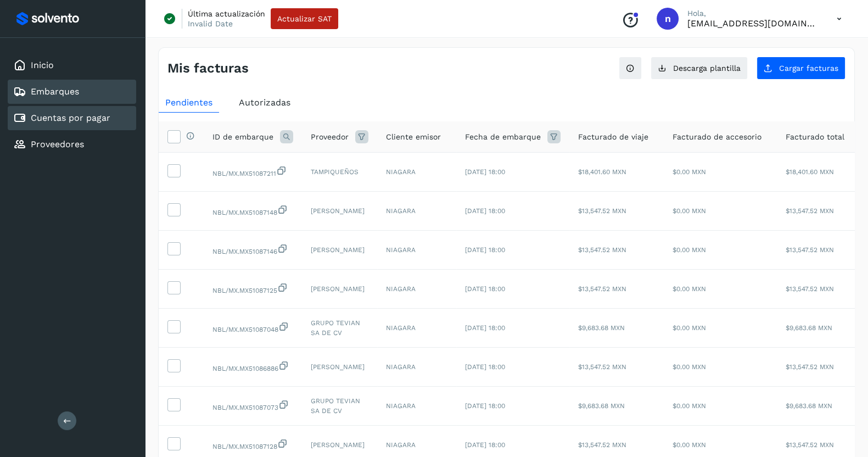  Describe the element at coordinates (251, 212) in the screenshot. I see `span: eed22885-0035-4114-8dfd-b5641ec142a9` at that location.